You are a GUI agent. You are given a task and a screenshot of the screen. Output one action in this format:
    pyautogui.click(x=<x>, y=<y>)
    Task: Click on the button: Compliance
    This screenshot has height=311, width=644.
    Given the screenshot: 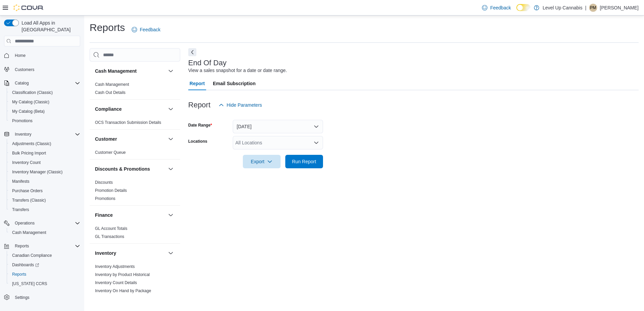 What is the action you would take?
    pyautogui.click(x=130, y=109)
    